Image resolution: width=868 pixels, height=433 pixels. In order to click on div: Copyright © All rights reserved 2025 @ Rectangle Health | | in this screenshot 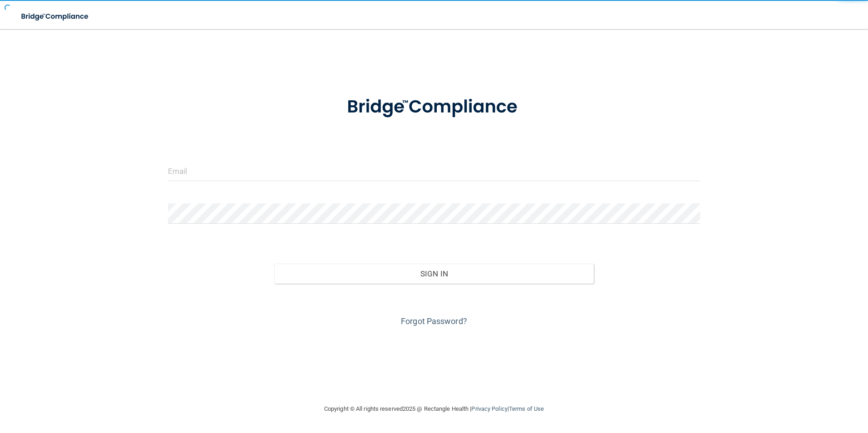, I will do `click(434, 409)`.